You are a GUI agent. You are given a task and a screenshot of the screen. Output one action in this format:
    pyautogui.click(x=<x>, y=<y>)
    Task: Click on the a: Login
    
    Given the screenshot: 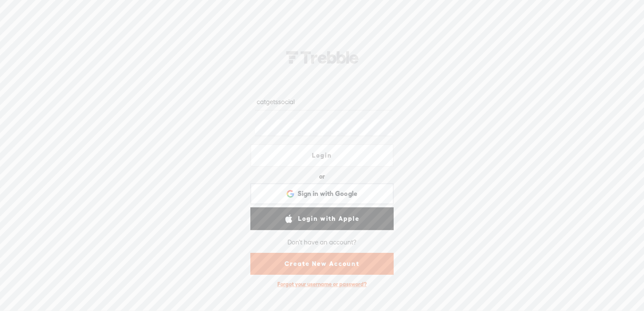 What is the action you would take?
    pyautogui.click(x=322, y=156)
    